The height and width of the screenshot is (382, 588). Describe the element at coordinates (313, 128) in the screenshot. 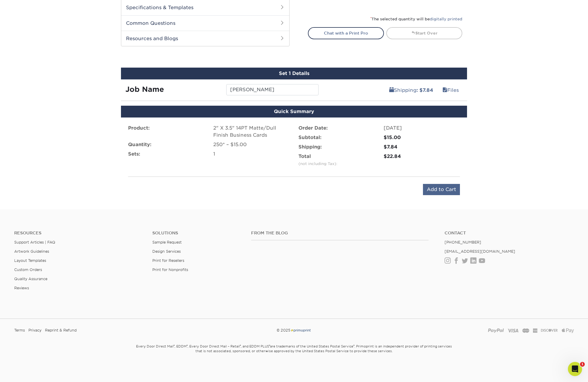

I see `label: Order Date:` at that location.